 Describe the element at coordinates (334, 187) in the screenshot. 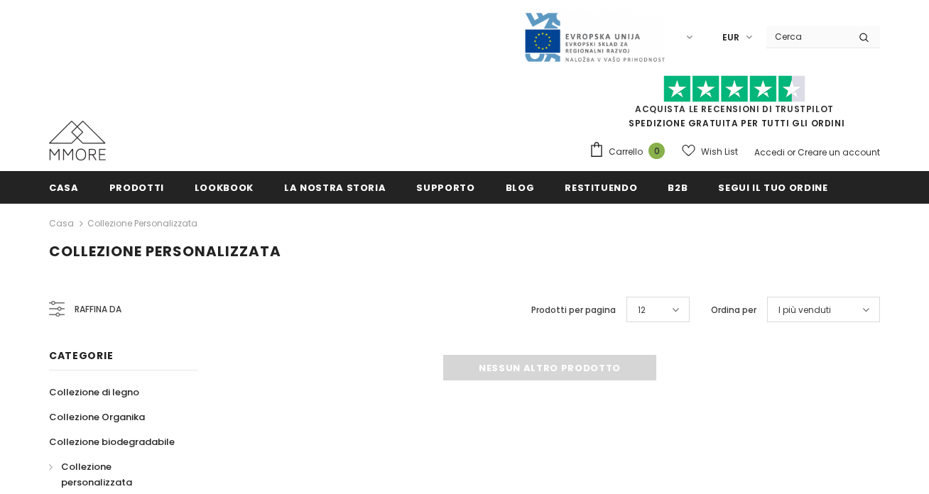

I see `span: La nostra storia` at that location.